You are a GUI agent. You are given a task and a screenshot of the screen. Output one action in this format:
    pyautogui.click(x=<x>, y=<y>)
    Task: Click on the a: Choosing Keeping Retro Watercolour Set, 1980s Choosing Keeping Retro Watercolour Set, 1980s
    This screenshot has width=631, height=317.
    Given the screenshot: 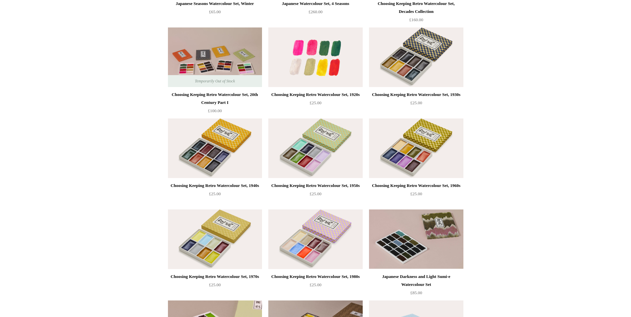 What is the action you would take?
    pyautogui.click(x=315, y=239)
    